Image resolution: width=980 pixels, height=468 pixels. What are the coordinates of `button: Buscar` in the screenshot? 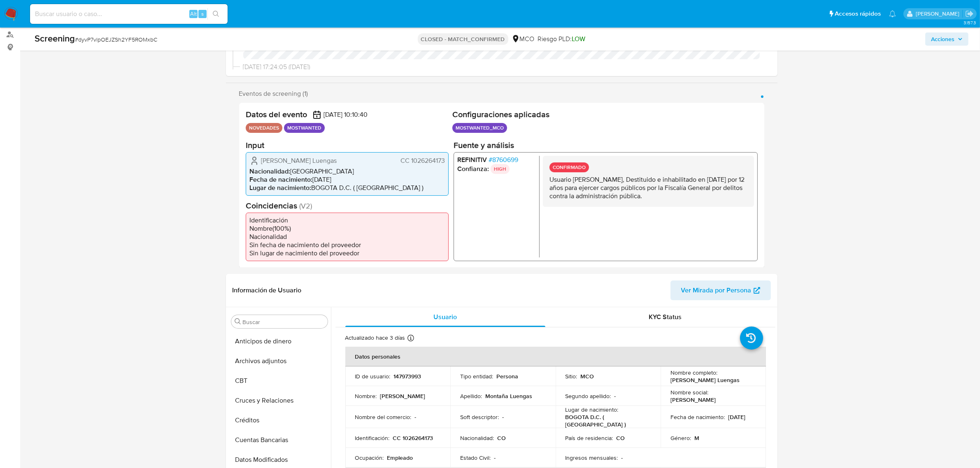 It's located at (238, 322).